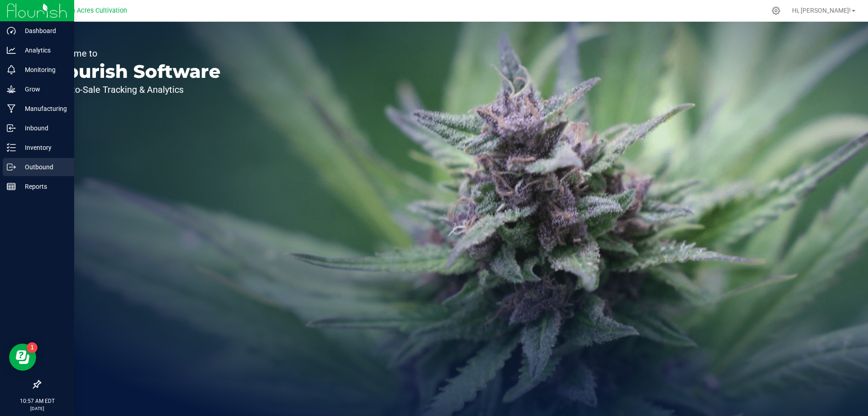 Image resolution: width=868 pixels, height=416 pixels. I want to click on p: Outbound, so click(43, 167).